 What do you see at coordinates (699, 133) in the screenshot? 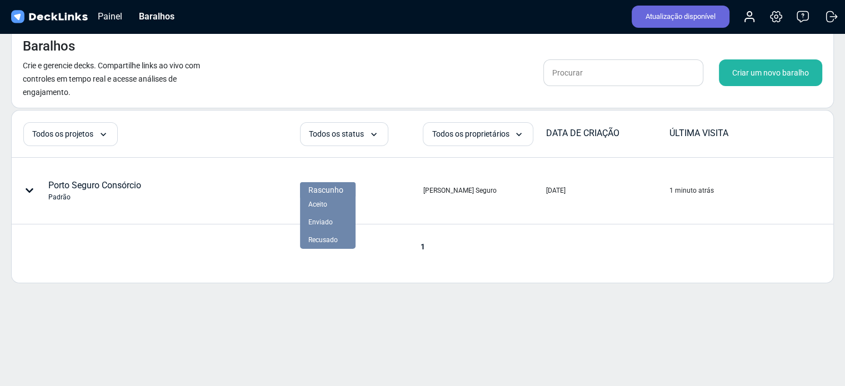
I see `font: ÚLTIMA VISITA` at bounding box center [699, 133].